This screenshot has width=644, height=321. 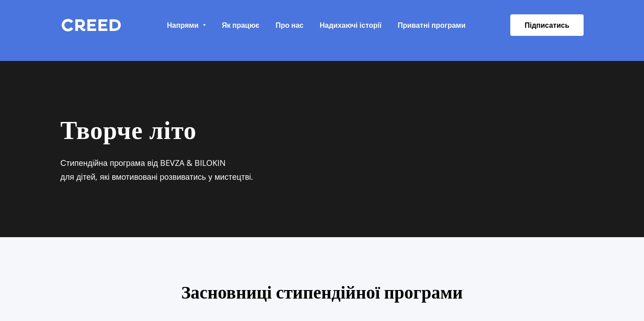 I want to click on span: Як працює, so click(x=240, y=25).